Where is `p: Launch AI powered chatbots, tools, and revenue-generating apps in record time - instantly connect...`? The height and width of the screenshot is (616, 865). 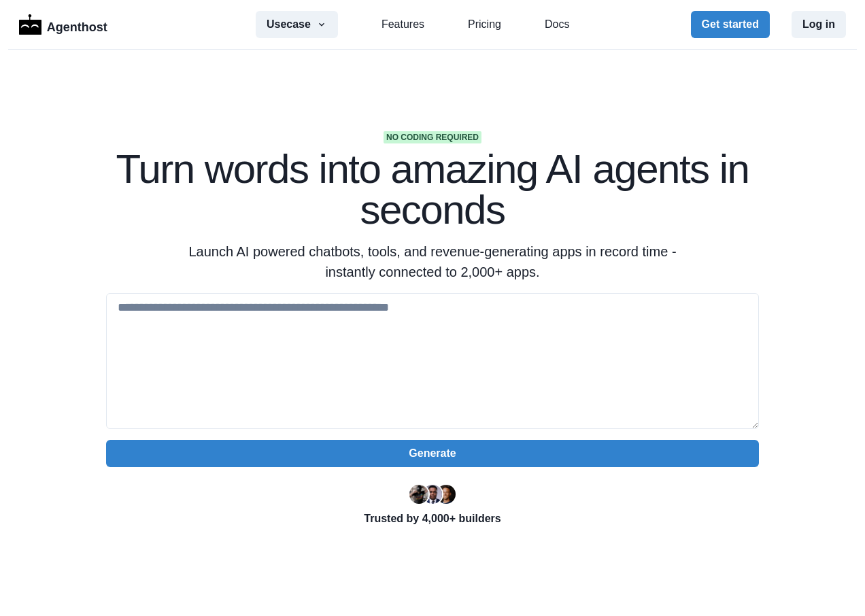 p: Launch AI powered chatbots, tools, and revenue-generating apps in record time - instantly connect... is located at coordinates (432, 262).